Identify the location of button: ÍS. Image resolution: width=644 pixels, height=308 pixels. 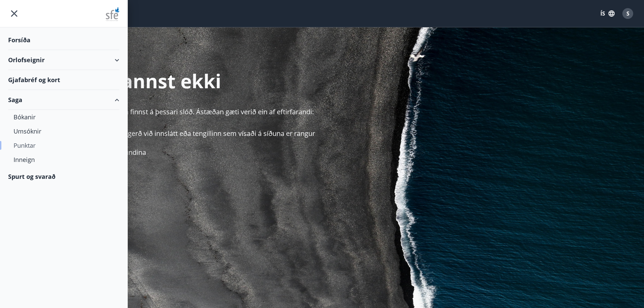
(608, 14).